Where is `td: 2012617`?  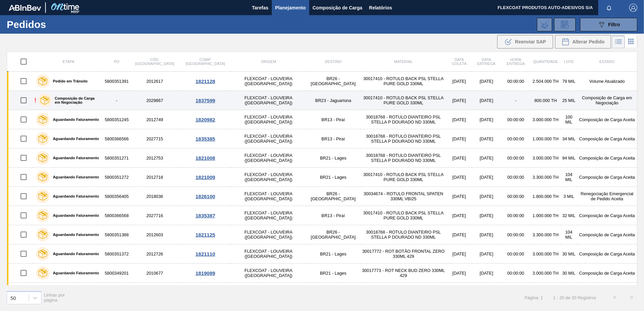
td: 2012617 is located at coordinates (154, 81).